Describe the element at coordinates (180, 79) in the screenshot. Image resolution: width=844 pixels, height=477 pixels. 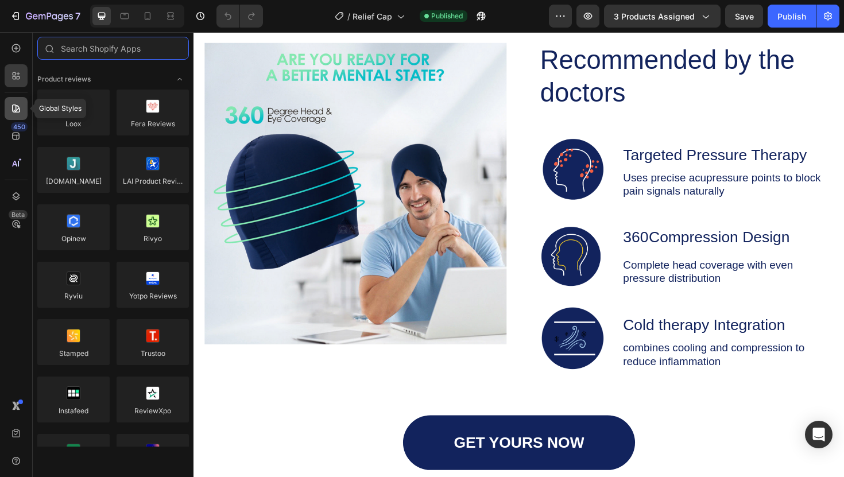
I see `span: Toggle open` at that location.